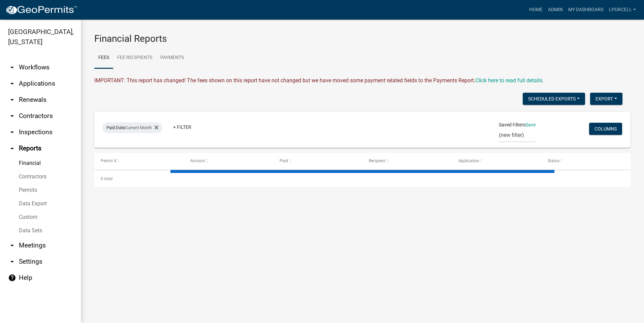 The height and width of the screenshot is (323, 644). I want to click on datatable-header-cell: Recipient, so click(407, 161).